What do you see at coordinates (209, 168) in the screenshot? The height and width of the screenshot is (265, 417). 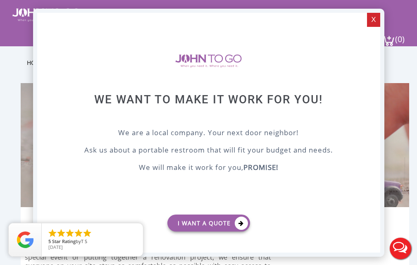 I see `p: We will make it work for you,` at bounding box center [209, 168].